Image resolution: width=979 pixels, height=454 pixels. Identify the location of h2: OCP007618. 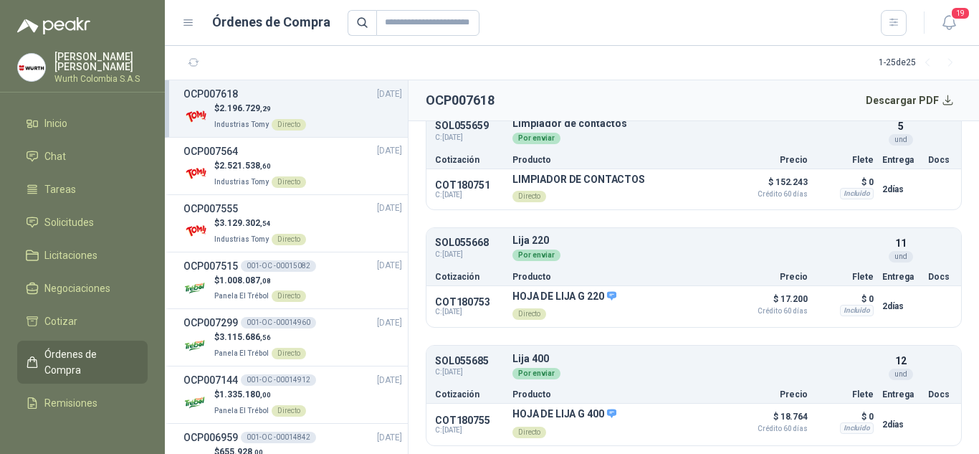
(460, 100).